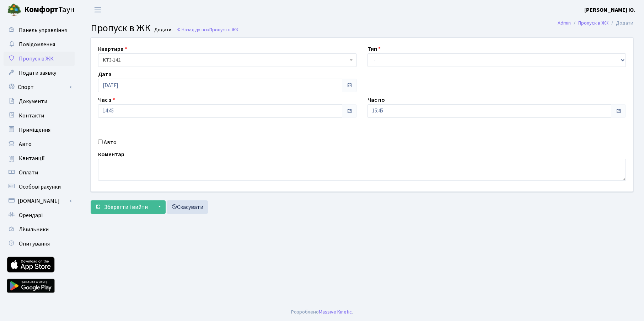  I want to click on button: Зберегти і вийти, so click(122, 207).